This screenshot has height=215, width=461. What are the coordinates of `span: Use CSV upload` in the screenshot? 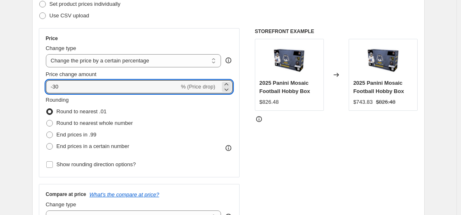 It's located at (69, 15).